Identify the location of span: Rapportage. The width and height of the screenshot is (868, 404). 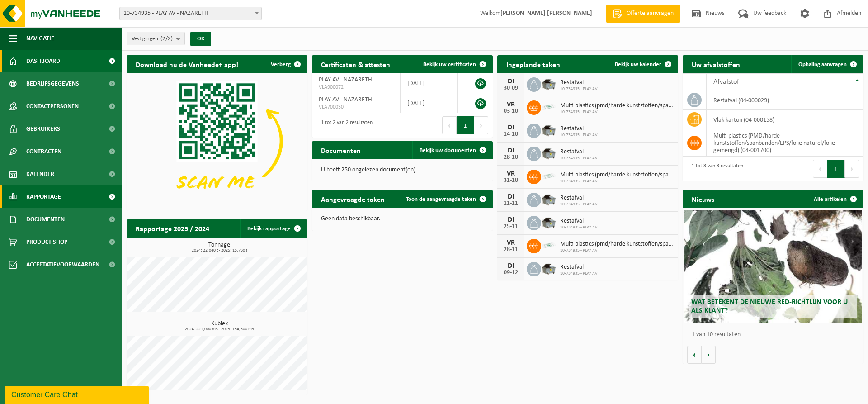
(44, 197).